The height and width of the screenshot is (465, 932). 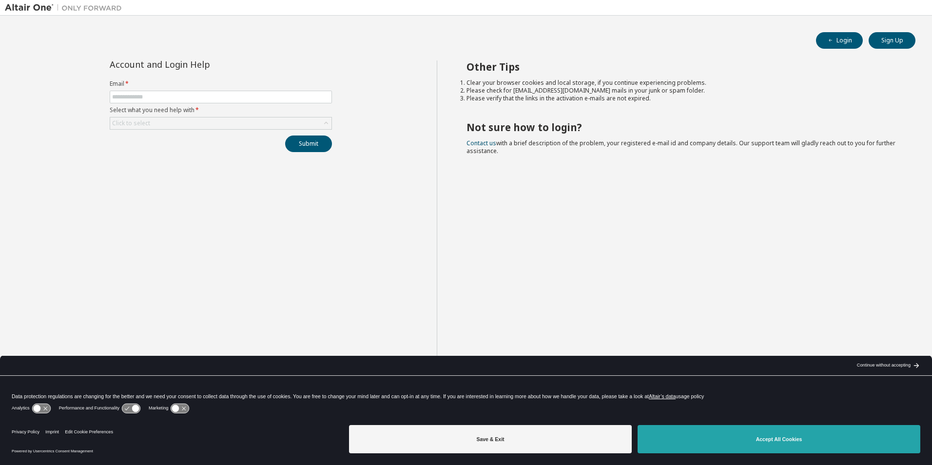 I want to click on label: Select what you need help with, so click(x=221, y=110).